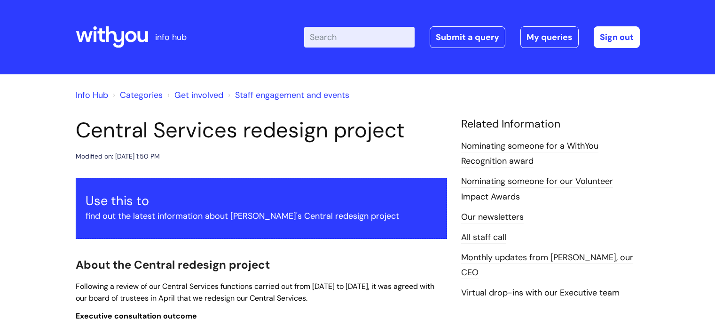 The height and width of the screenshot is (327, 715). I want to click on h1: Central Services redesign project, so click(261, 130).